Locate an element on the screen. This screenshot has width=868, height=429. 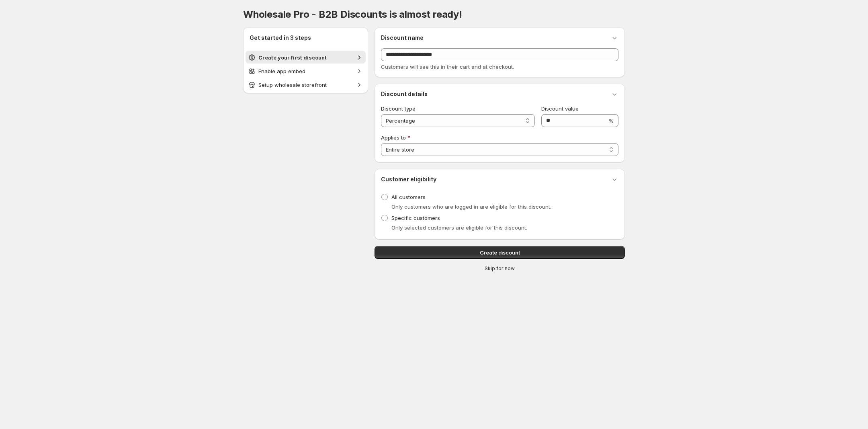
h1: Wholesale Pro - B2B Discounts is almost ready! is located at coordinates (434, 15).